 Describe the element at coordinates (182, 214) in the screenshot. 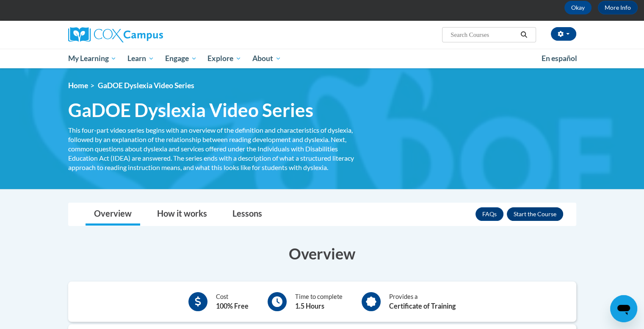

I see `a: How it works` at that location.